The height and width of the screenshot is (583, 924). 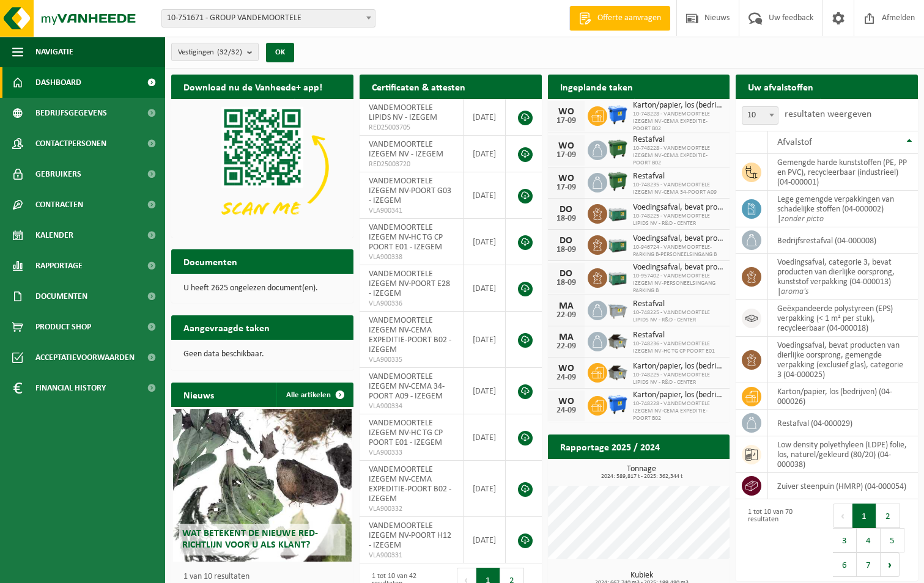 What do you see at coordinates (566, 315) in the screenshot?
I see `div: 22-09` at bounding box center [566, 315].